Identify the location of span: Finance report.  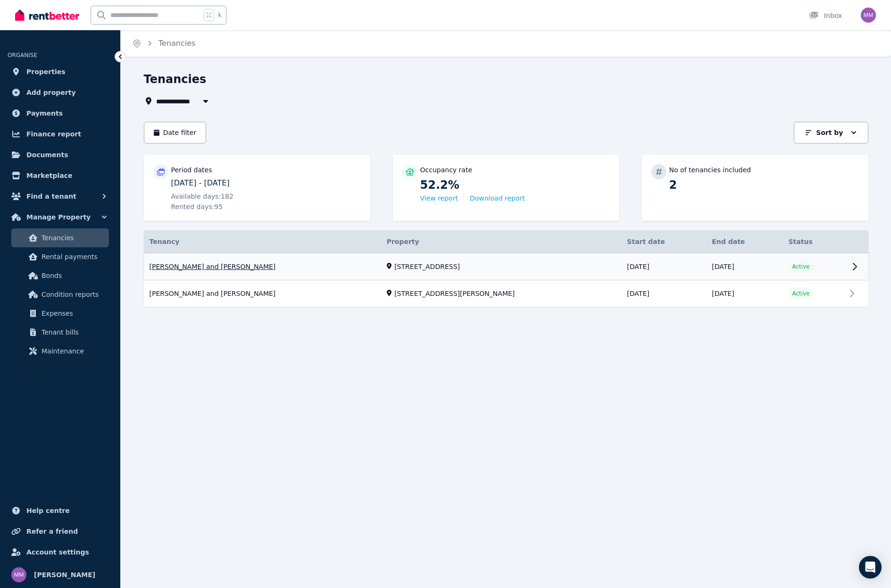
(54, 134).